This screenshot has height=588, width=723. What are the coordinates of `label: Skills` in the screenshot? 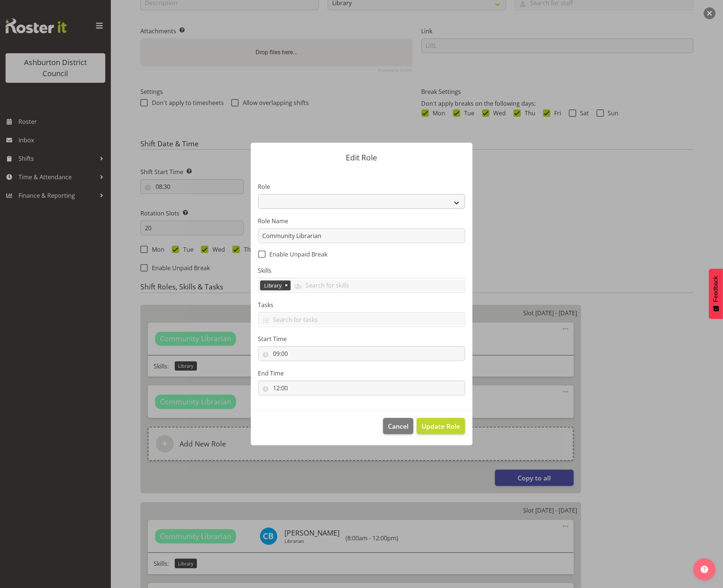 It's located at (362, 271).